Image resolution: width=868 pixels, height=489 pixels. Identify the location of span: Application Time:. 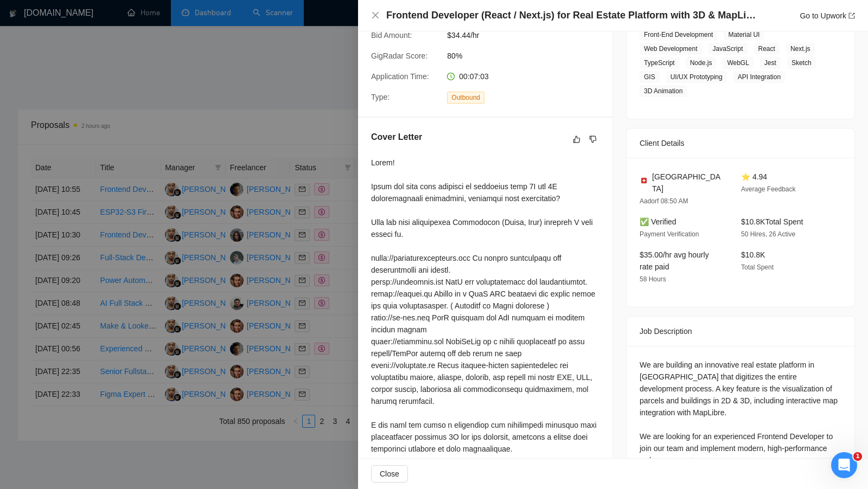
(400, 77).